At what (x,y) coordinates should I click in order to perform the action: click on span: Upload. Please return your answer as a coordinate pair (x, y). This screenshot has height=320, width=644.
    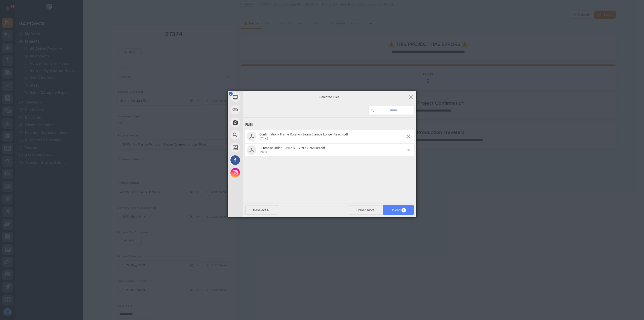
    Looking at the image, I should click on (398, 210).